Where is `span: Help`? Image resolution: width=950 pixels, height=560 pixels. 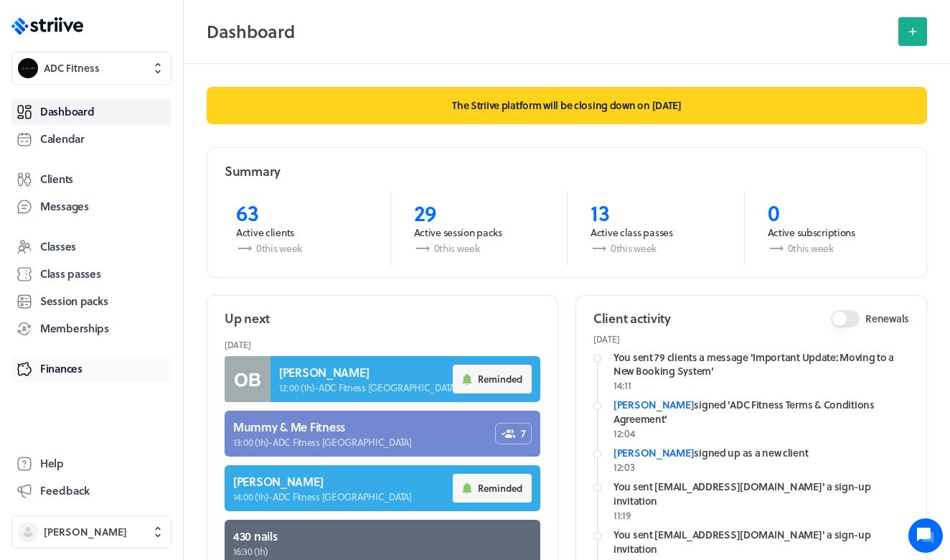 span: Help is located at coordinates (52, 463).